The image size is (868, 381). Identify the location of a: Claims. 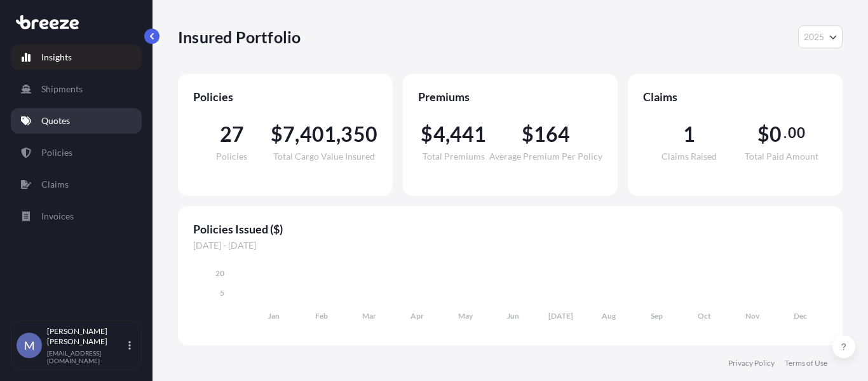
(76, 185).